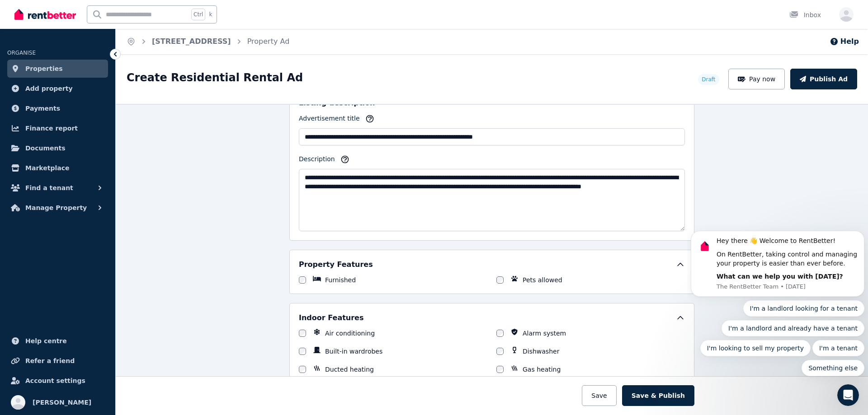  Describe the element at coordinates (340, 280) in the screenshot. I see `label: Furnished` at that location.